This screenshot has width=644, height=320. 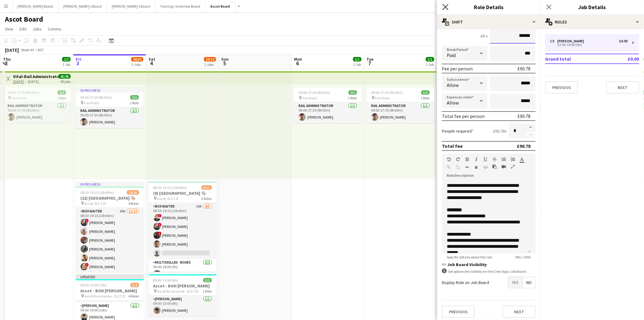 I want to click on span: 09:00-19:00 (10h), so click(x=94, y=285).